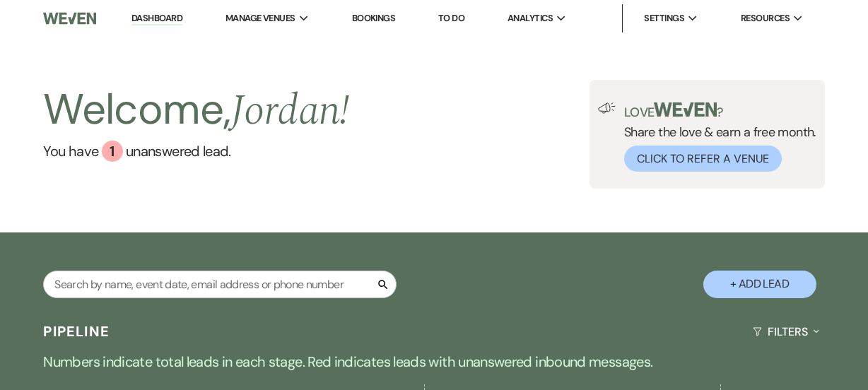 The image size is (868, 390). Describe the element at coordinates (765, 18) in the screenshot. I see `span: Resources` at that location.